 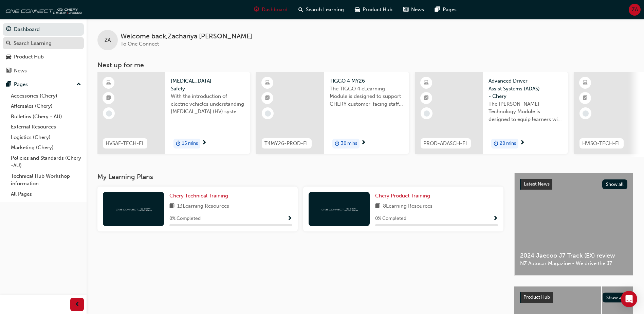 What do you see at coordinates (446, 10) in the screenshot?
I see `a: pages-iconPages` at bounding box center [446, 10].